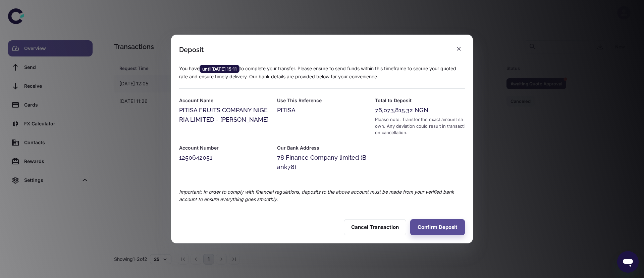  Describe the element at coordinates (322, 148) in the screenshot. I see `h6: Our Bank Address` at that location.